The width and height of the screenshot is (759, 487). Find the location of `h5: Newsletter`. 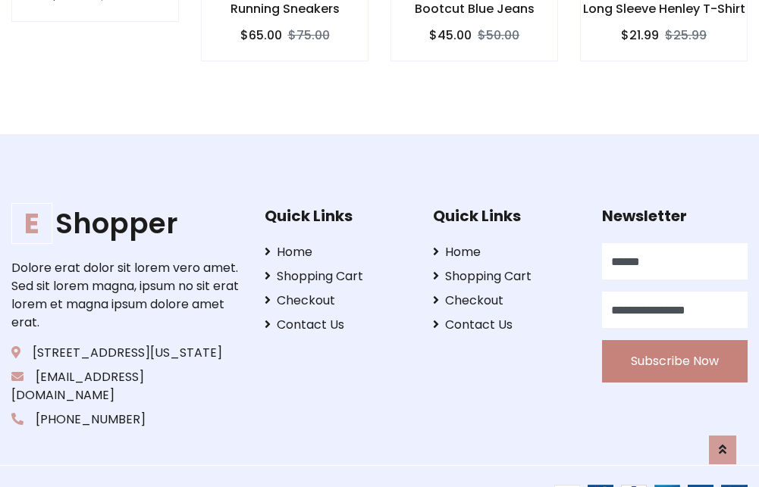

h5: Newsletter is located at coordinates (675, 216).